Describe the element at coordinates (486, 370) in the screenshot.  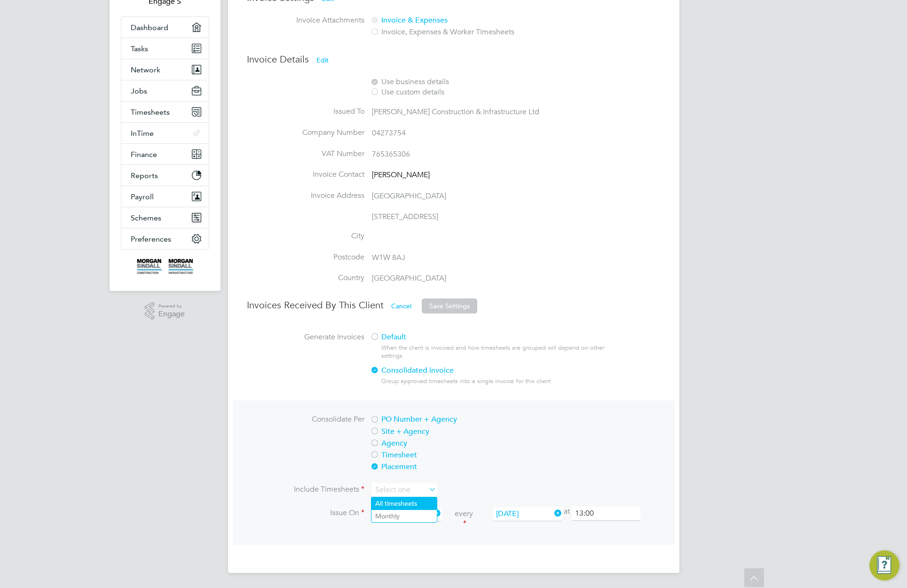
I see `label: Consolidated invoice` at that location.